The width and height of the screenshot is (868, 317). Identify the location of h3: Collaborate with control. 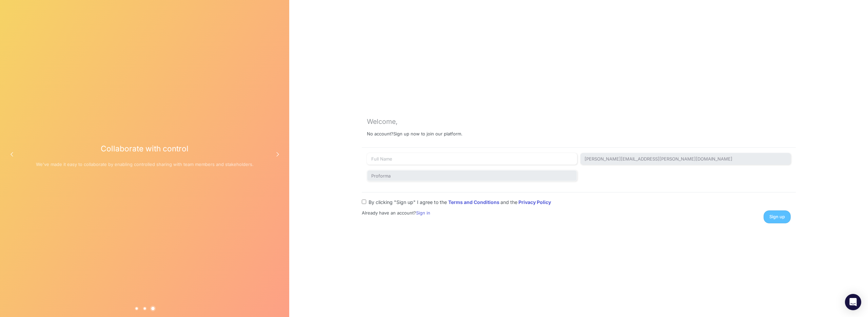
(145, 149).